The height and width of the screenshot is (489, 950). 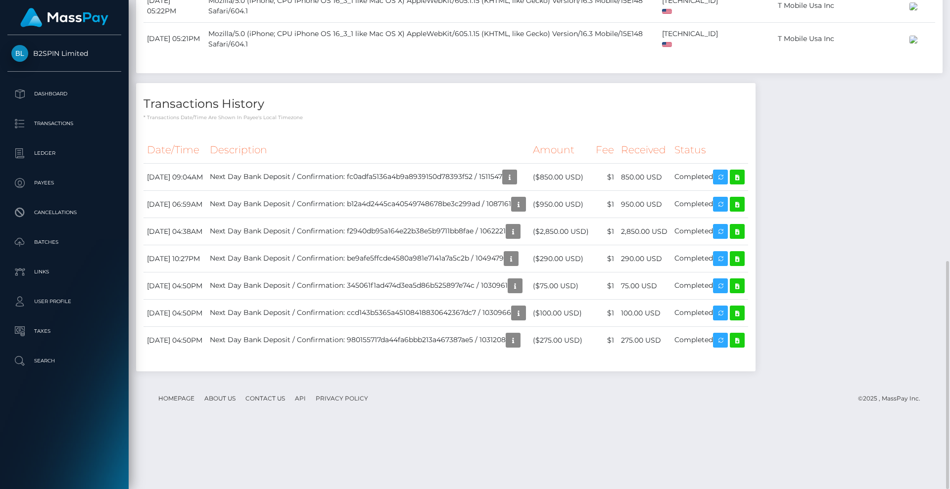 What do you see at coordinates (64, 302) in the screenshot?
I see `a: User Profile` at bounding box center [64, 302].